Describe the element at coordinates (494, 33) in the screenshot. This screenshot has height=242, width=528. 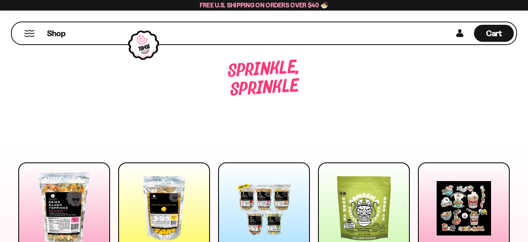
I see `span: Cart` at that location.